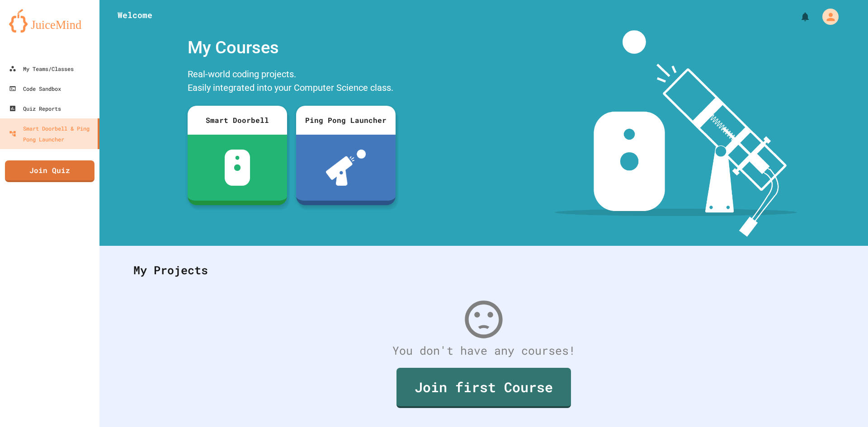 The image size is (868, 427). Describe the element at coordinates (484, 350) in the screenshot. I see `div: You don't have any courses!` at that location.